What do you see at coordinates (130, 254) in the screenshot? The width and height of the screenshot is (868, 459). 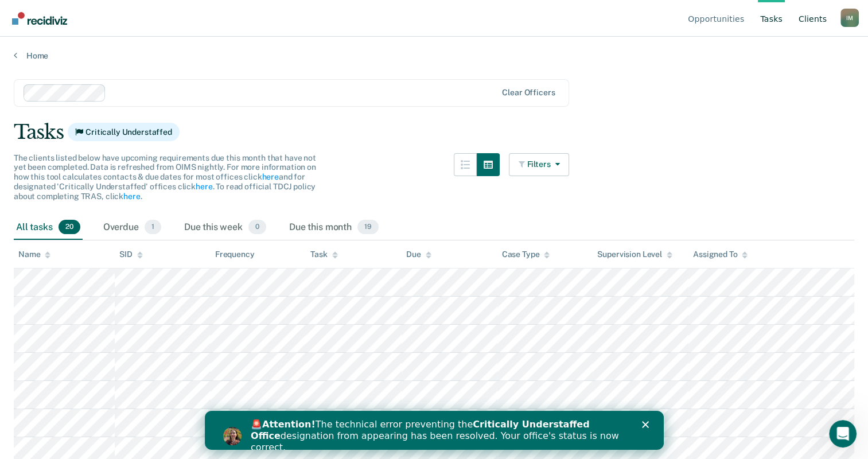 I see `div: SID` at bounding box center [130, 254].